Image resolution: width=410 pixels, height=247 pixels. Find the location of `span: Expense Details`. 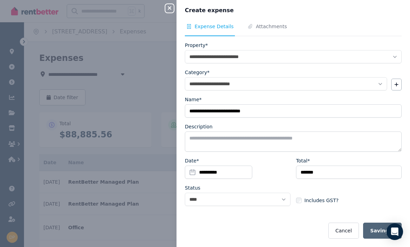

span: Expense Details is located at coordinates (214, 26).